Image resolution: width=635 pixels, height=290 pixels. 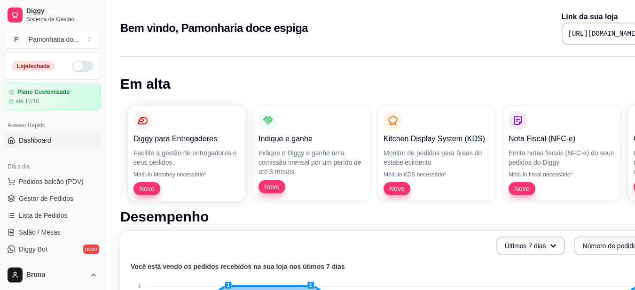 I want to click on a: Salão / Mesas, so click(x=52, y=233).